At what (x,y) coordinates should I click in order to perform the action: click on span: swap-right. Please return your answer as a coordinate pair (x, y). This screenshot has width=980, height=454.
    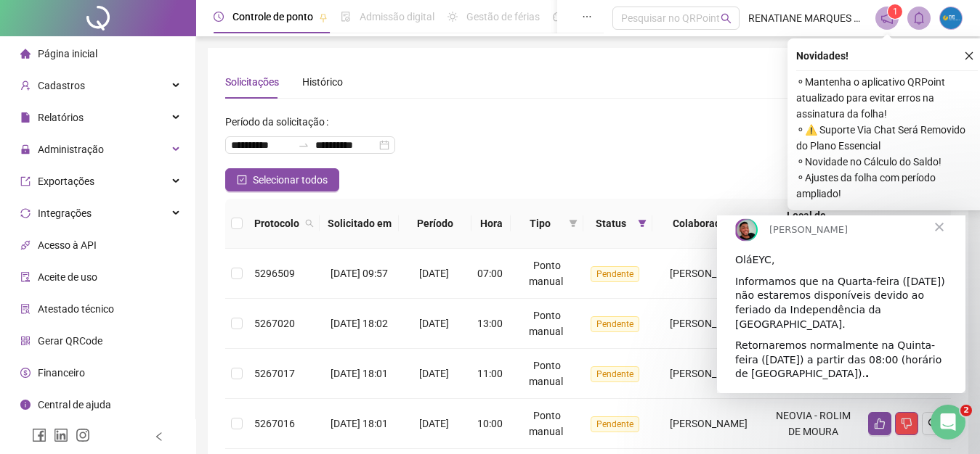
    Looking at the image, I should click on (304, 145).